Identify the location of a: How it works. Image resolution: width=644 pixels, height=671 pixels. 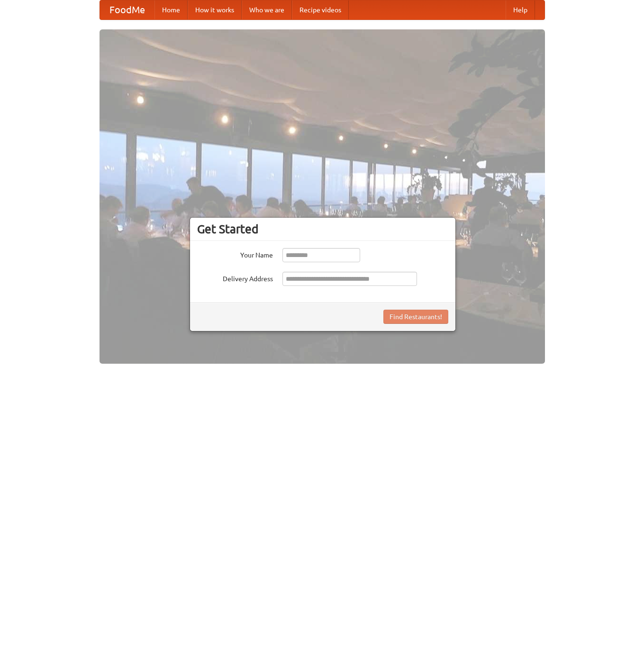
(215, 10).